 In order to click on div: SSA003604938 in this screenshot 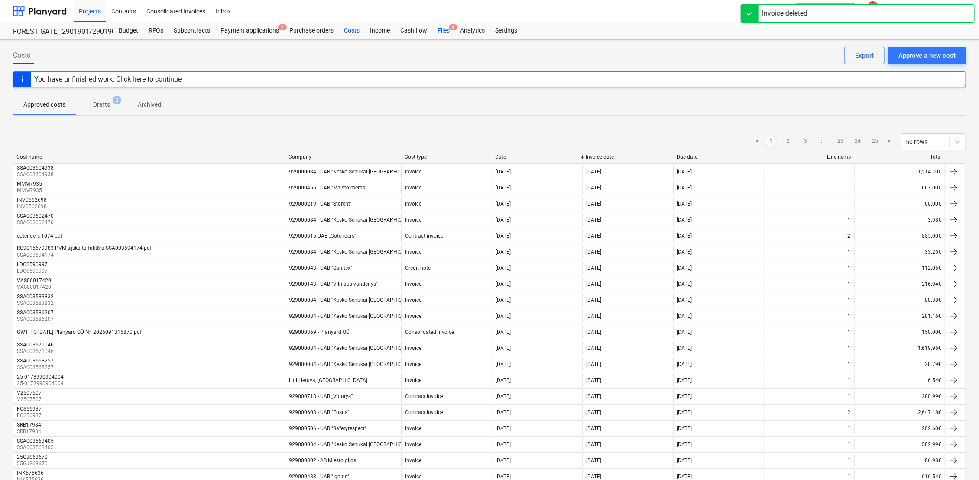, I will do `click(35, 168)`.